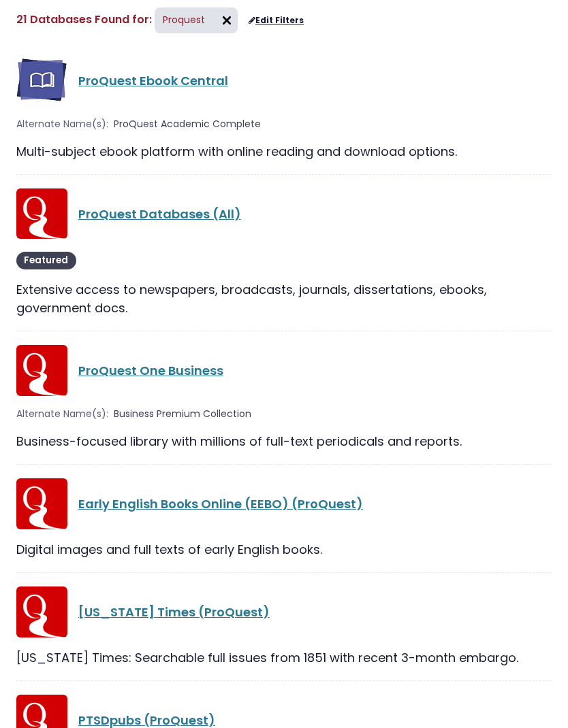  I want to click on a: ProQuest Databases (All), so click(160, 214).